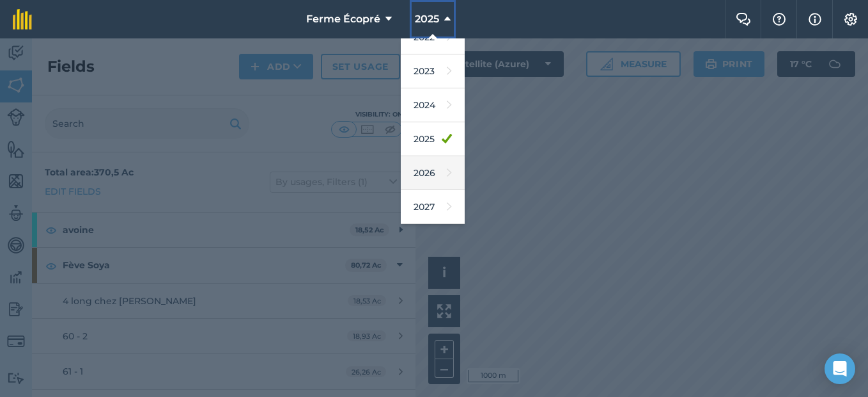  What do you see at coordinates (22, 19) in the screenshot?
I see `img: fieldmargin Logo` at bounding box center [22, 19].